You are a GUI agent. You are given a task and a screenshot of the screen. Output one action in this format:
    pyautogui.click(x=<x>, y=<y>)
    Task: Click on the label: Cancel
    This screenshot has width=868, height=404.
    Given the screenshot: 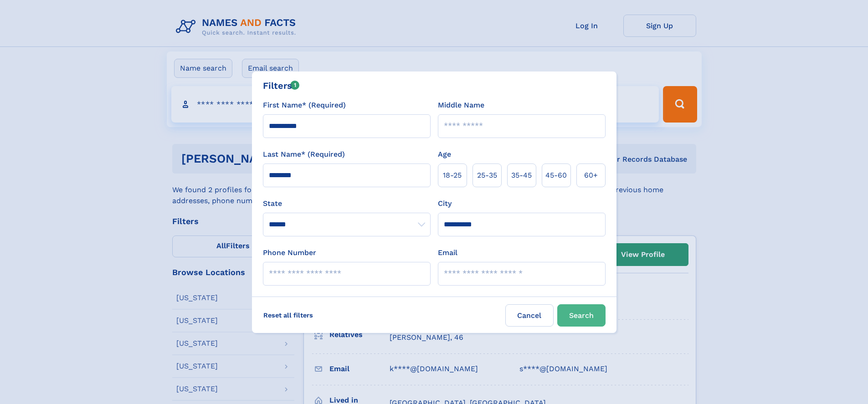 What is the action you would take?
    pyautogui.click(x=529, y=315)
    